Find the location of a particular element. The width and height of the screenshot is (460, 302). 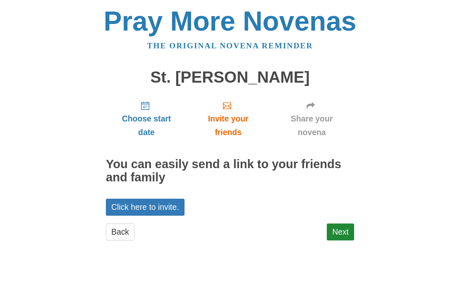

a: Choose start date is located at coordinates (146, 119).